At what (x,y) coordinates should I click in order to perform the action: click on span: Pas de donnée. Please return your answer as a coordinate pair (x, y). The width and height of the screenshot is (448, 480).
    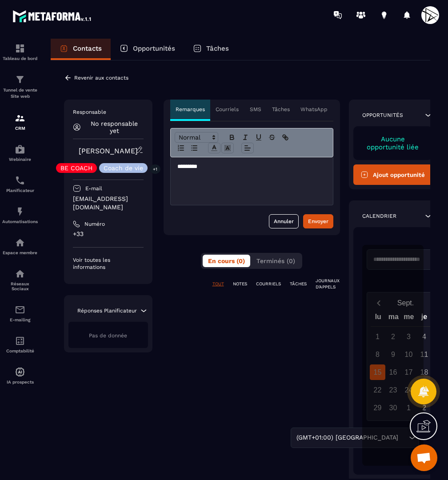
    Looking at the image, I should click on (108, 335).